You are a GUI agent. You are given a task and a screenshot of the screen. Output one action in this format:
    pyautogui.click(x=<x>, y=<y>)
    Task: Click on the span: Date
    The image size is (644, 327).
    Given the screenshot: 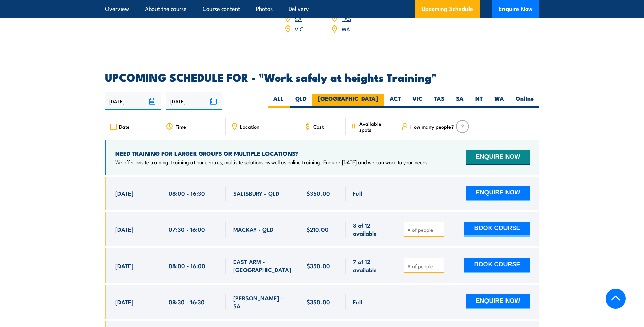 What is the action you would take?
    pyautogui.click(x=124, y=126)
    